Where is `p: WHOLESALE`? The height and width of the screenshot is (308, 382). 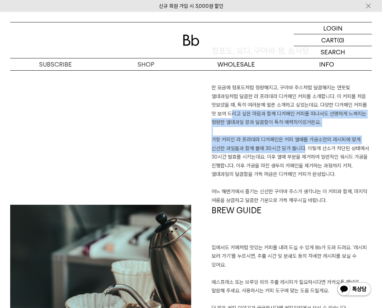 p: WHOLESALE is located at coordinates (236, 64).